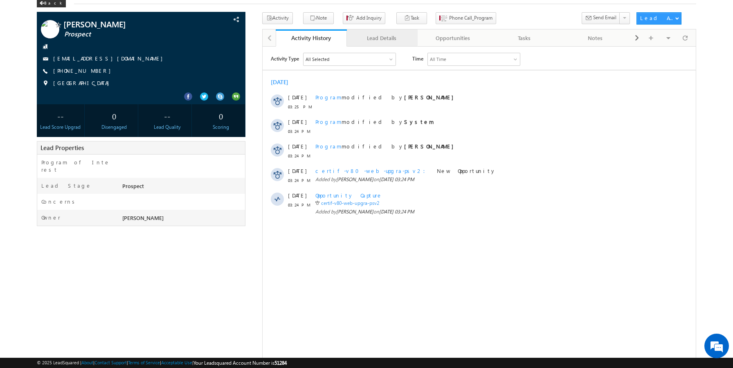 The height and width of the screenshot is (368, 733). Describe the element at coordinates (524, 38) in the screenshot. I see `div: Tasks` at that location.